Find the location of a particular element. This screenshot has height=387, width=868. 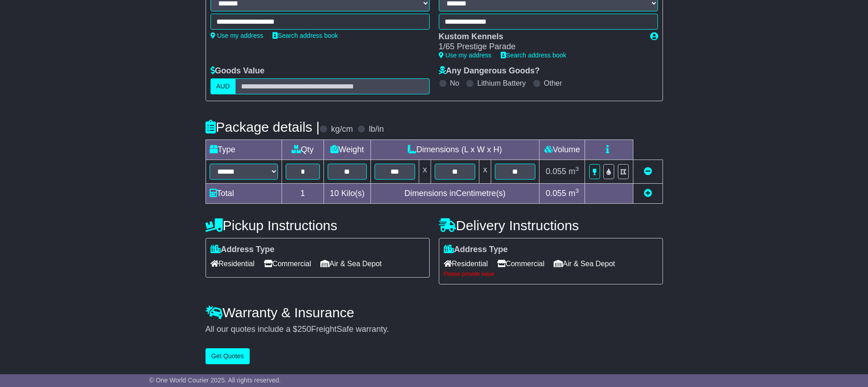

h4: Pickup Instructions is located at coordinates (318, 225).